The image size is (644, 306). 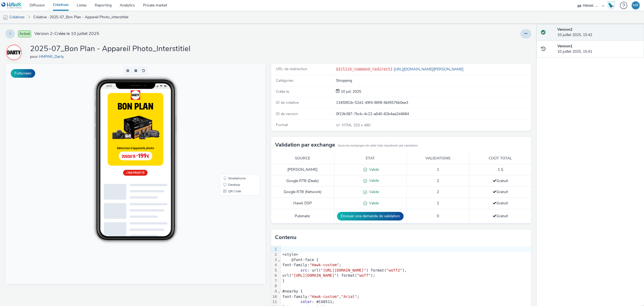 I want to click on span: 320 x 480, so click(x=356, y=125).